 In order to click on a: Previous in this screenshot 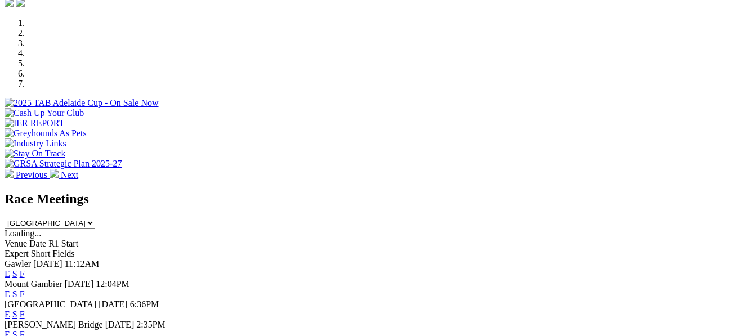, I will do `click(27, 174)`.